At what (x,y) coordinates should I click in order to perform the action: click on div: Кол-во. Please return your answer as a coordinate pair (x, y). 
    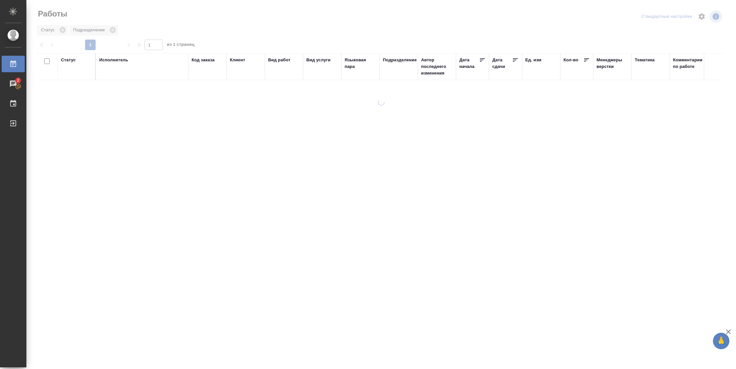
    Looking at the image, I should click on (570, 60).